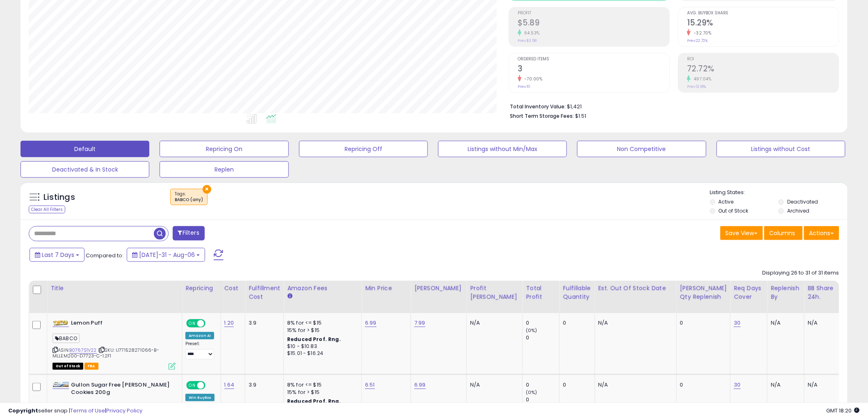  Describe the element at coordinates (105, 255) in the screenshot. I see `span: Compared to:` at that location.